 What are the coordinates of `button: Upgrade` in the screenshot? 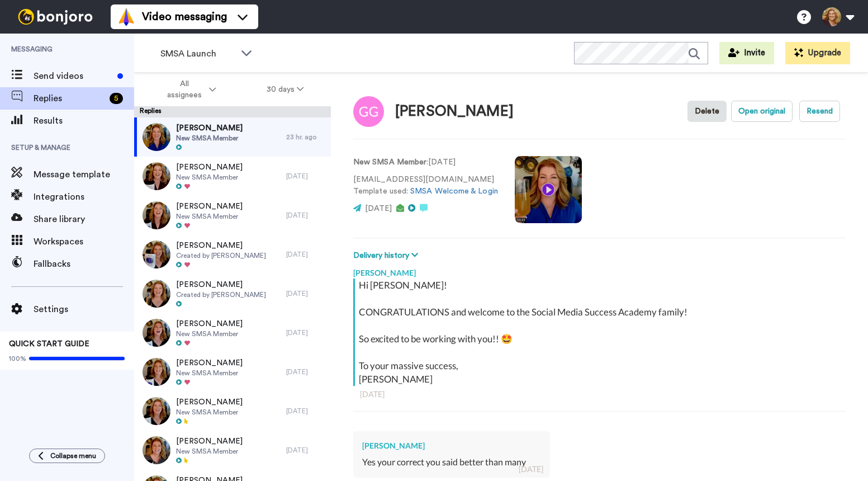 It's located at (818, 53).